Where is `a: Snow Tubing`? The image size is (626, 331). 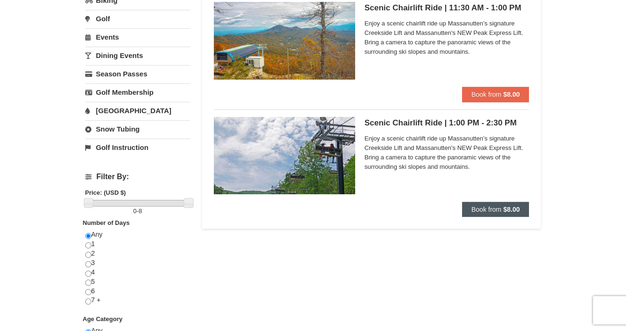 a: Snow Tubing is located at coordinates (138, 129).